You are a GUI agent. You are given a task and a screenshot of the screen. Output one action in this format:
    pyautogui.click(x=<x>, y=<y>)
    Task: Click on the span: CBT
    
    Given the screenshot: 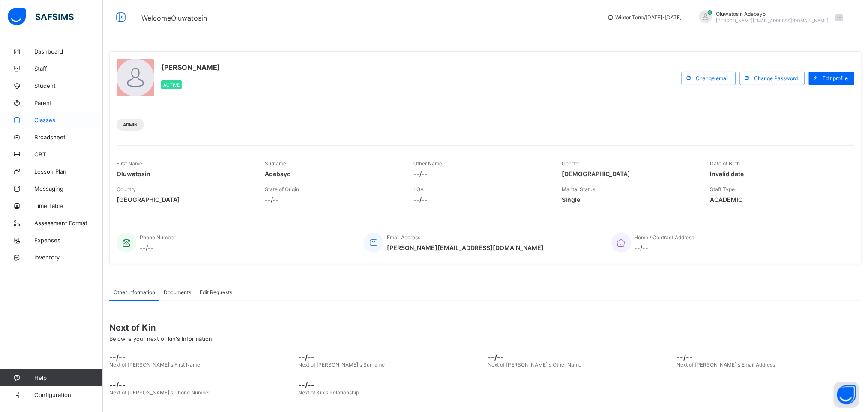 What is the action you would take?
    pyautogui.click(x=68, y=154)
    